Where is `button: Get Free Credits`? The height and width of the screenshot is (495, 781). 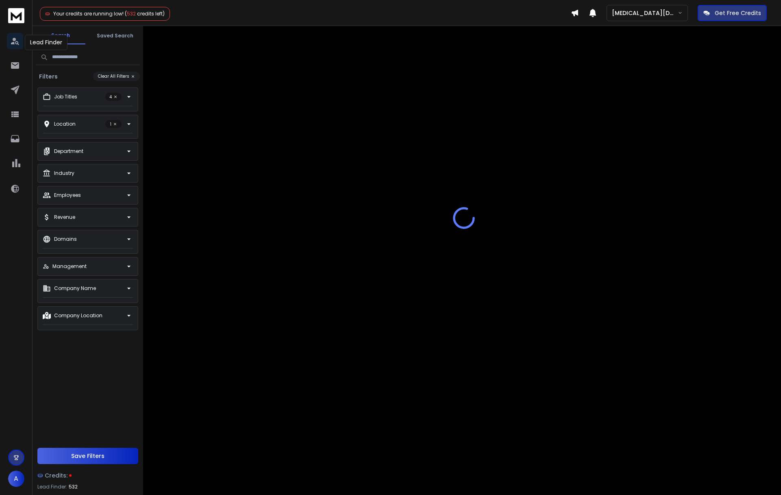
button: Get Free Credits is located at coordinates (732, 13).